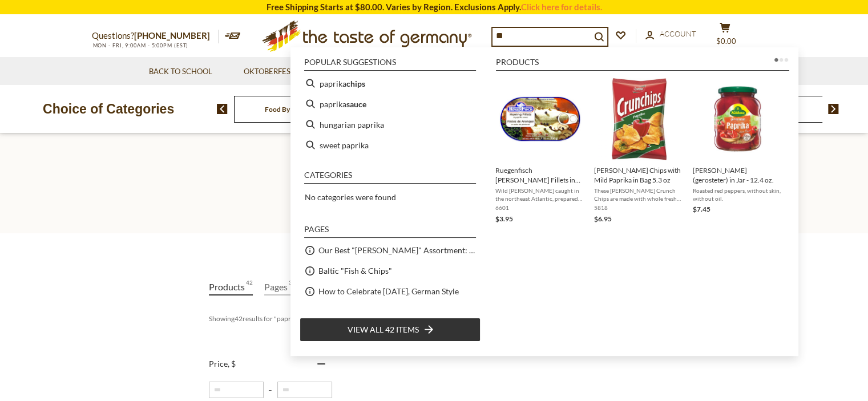 The height and width of the screenshot is (401, 868). I want to click on a: Back to School, so click(181, 72).